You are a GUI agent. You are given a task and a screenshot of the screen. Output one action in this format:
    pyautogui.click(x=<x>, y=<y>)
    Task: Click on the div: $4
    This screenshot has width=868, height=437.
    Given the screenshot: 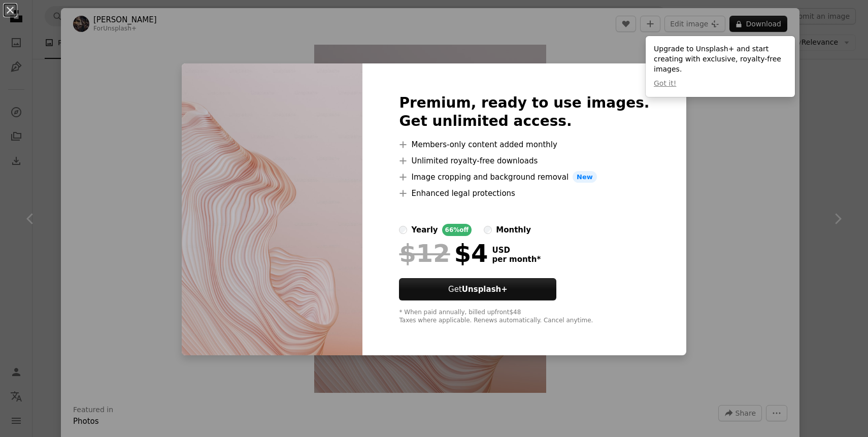 What is the action you would take?
    pyautogui.click(x=443, y=253)
    